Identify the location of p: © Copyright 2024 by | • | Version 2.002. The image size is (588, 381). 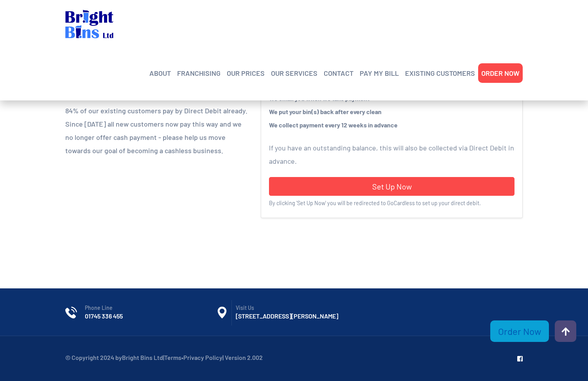
(164, 357).